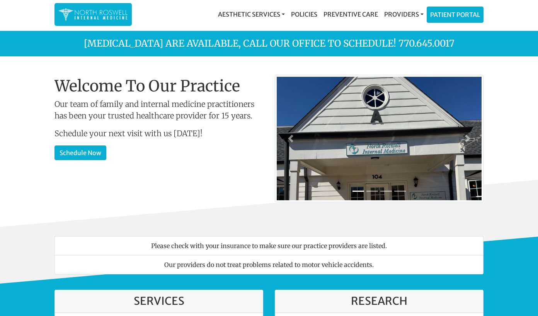 This screenshot has width=538, height=316. Describe the element at coordinates (304, 14) in the screenshot. I see `a: Policies` at that location.